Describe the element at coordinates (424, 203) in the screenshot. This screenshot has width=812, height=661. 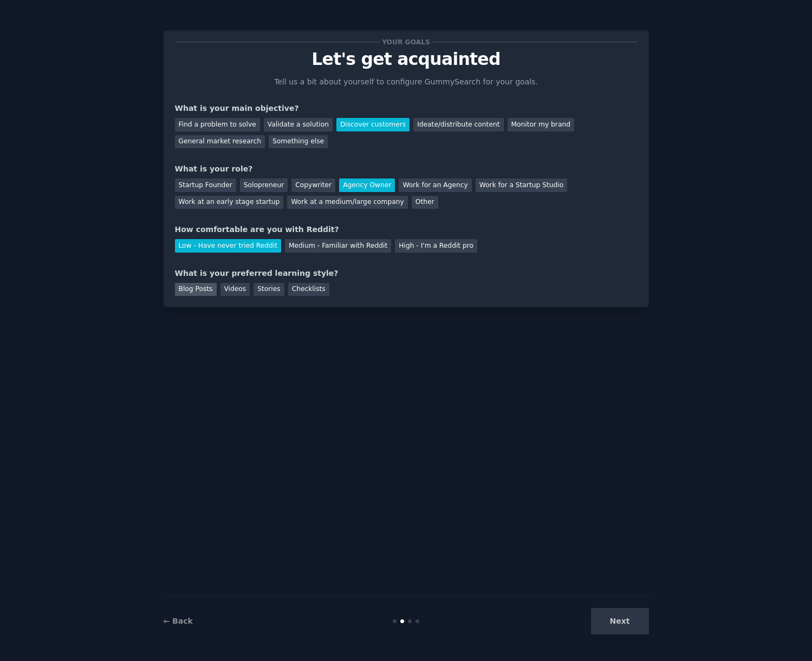
I see `div: Other` at that location.